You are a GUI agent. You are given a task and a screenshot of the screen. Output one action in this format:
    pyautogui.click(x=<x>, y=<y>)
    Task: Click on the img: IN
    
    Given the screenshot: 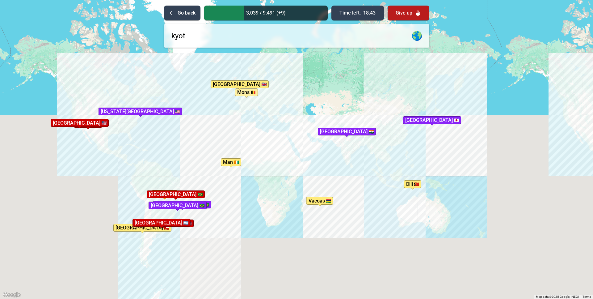 What is the action you would take?
    pyautogui.click(x=371, y=131)
    